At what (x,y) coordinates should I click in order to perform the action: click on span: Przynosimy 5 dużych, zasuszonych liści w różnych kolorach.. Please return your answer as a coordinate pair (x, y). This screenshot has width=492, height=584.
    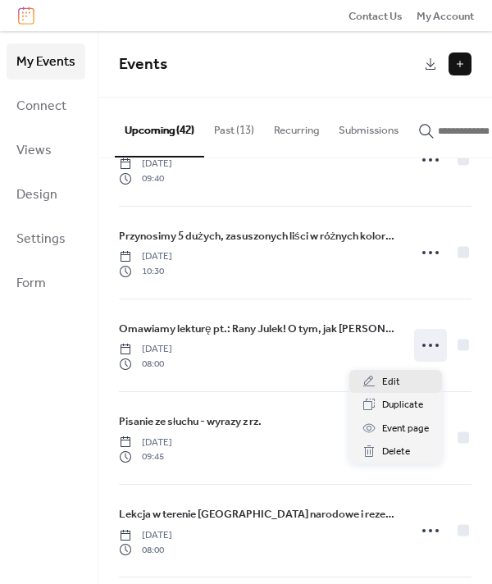
    Looking at the image, I should click on (258, 236).